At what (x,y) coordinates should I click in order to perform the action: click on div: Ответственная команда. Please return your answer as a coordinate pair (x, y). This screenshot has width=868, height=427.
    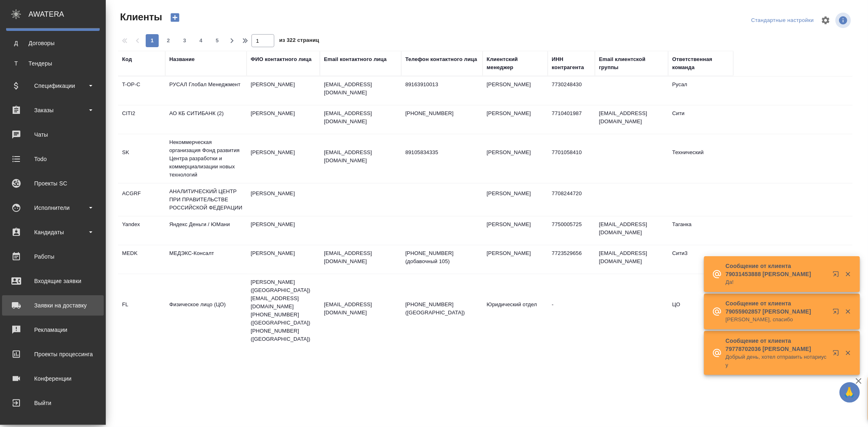
    Looking at the image, I should click on (701, 63).